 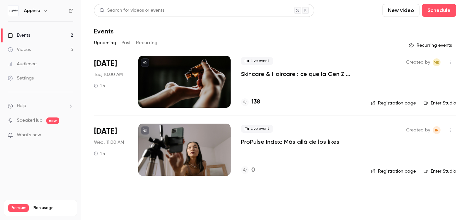 I want to click on span: IR, so click(x=436, y=130).